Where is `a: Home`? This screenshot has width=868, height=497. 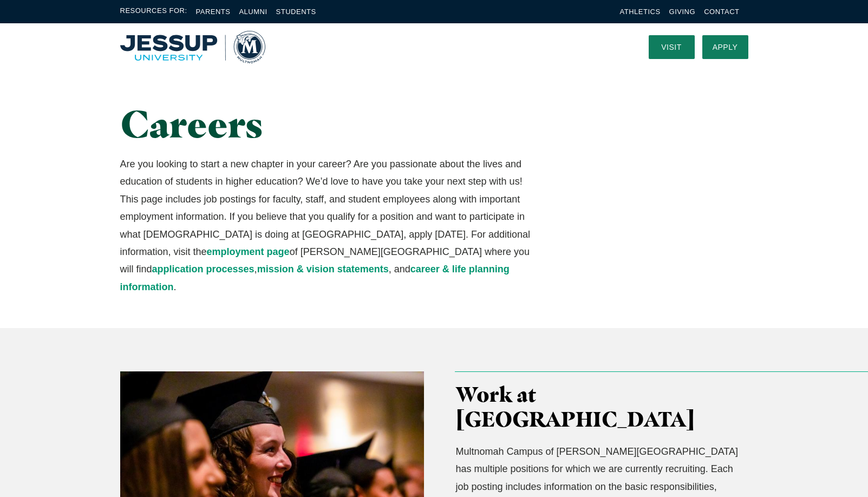 a: Home is located at coordinates (193, 47).